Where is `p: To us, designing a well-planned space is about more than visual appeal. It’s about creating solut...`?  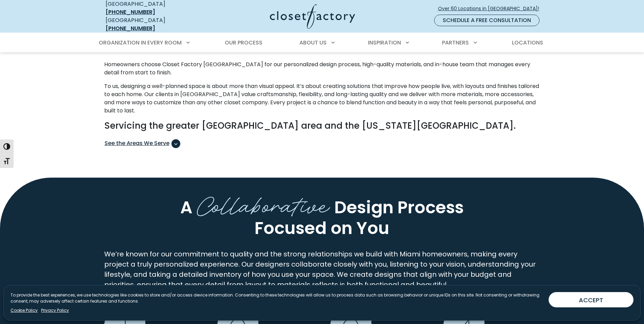
p: To us, designing a well-planned space is about more than visual appeal. It’s about creating solut... is located at coordinates (322, 99).